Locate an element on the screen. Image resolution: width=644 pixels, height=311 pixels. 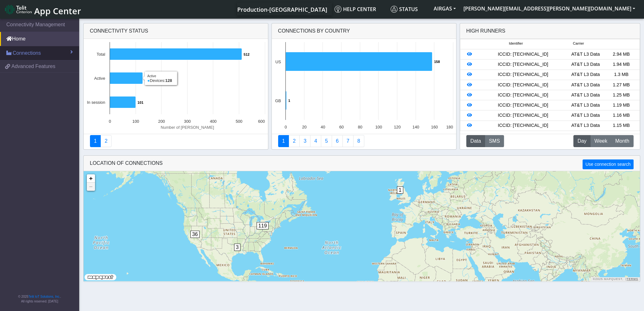
div: Connections By Country is located at coordinates (364, 31).